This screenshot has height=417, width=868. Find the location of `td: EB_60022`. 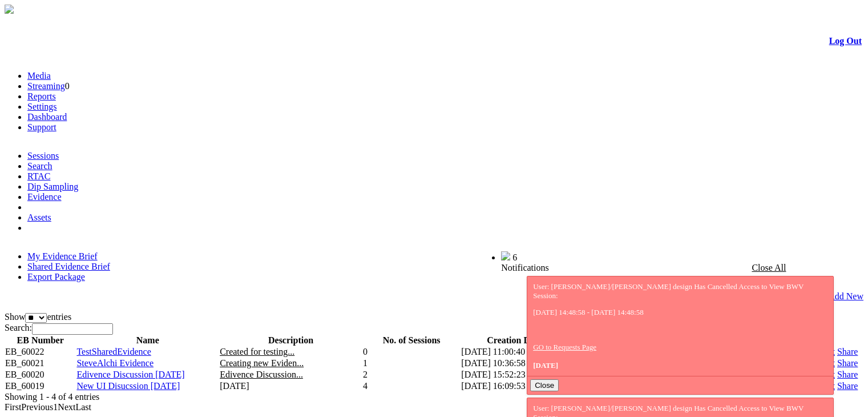

td: EB_60022 is located at coordinates (40, 352).